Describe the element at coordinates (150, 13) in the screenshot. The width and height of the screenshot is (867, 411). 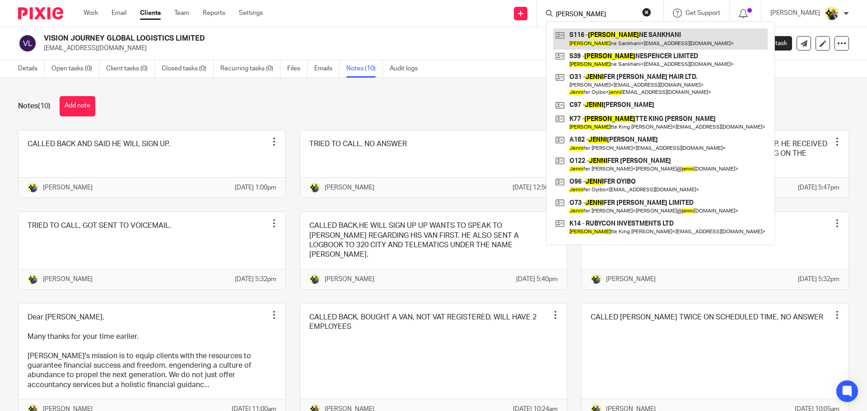
I see `a: Clients` at that location.